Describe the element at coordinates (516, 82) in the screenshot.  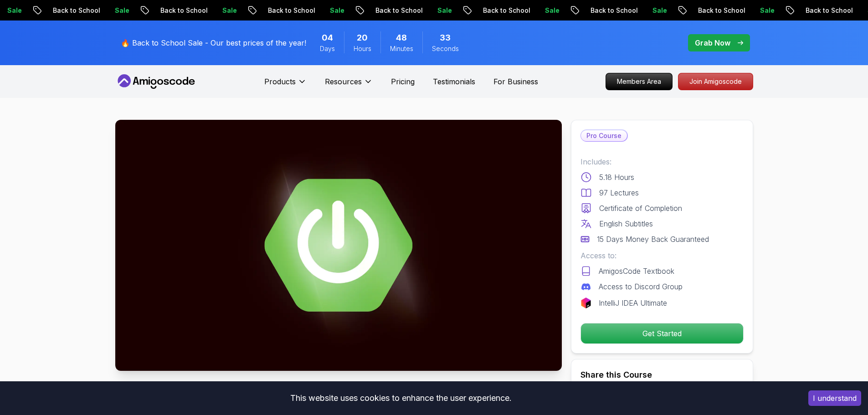
I see `a: For Business` at that location.